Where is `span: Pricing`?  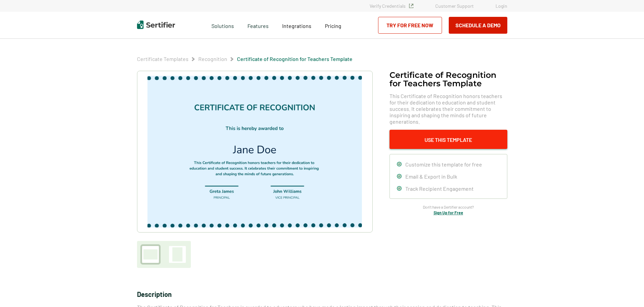 span: Pricing is located at coordinates (333, 26).